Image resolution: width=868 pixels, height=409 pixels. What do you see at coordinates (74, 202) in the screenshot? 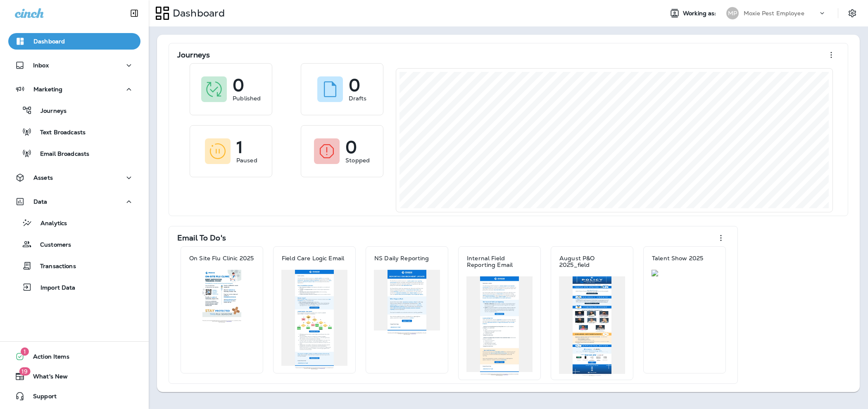
I see `button: Data` at bounding box center [74, 202].